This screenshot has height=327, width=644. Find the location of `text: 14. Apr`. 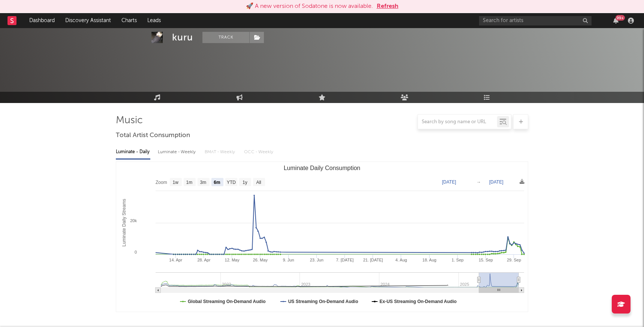

text: 14. Apr is located at coordinates (175, 260).